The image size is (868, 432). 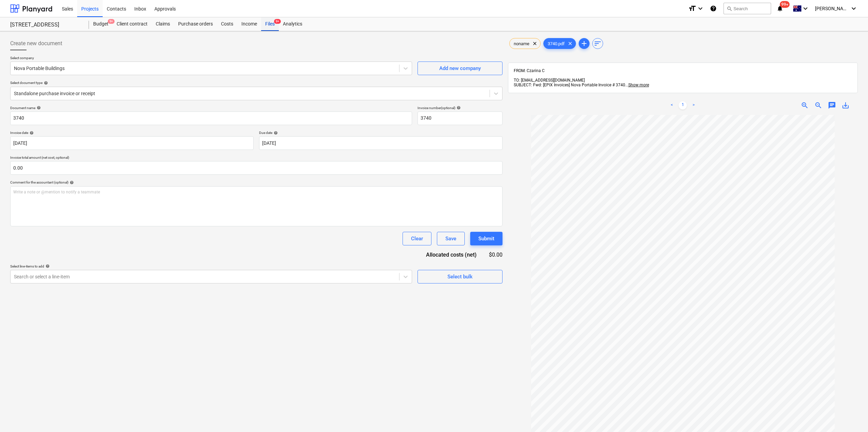 What do you see at coordinates (196, 24) in the screenshot?
I see `div: Purchase orders` at bounding box center [196, 24].